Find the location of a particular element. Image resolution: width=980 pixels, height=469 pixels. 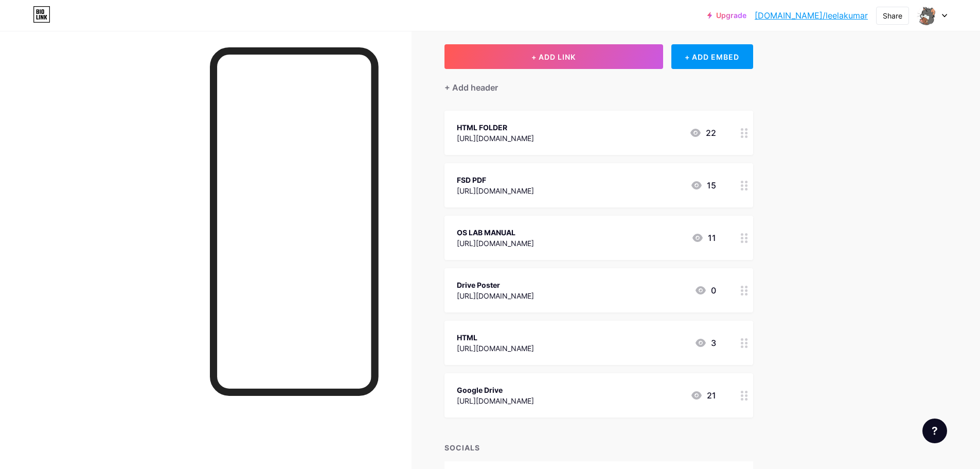

div: 0 is located at coordinates (706, 290).